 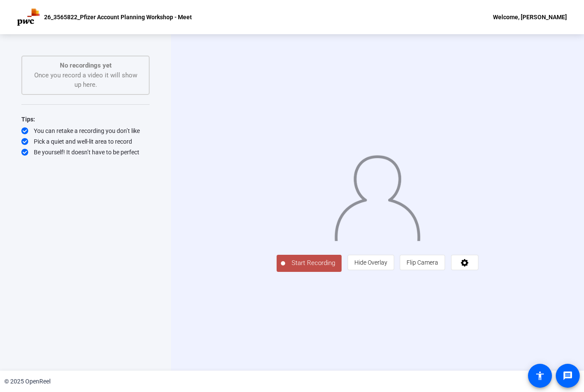 I want to click on span: Hide Overlay, so click(x=371, y=263).